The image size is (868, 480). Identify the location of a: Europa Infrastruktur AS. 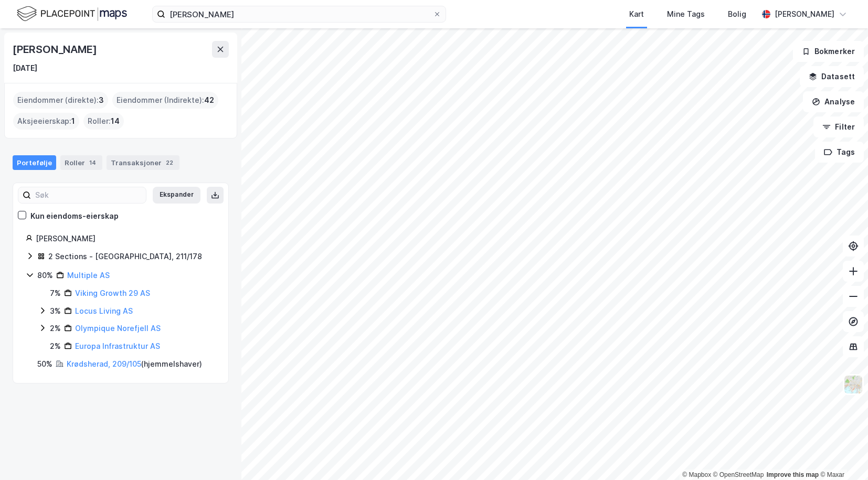
(118, 346).